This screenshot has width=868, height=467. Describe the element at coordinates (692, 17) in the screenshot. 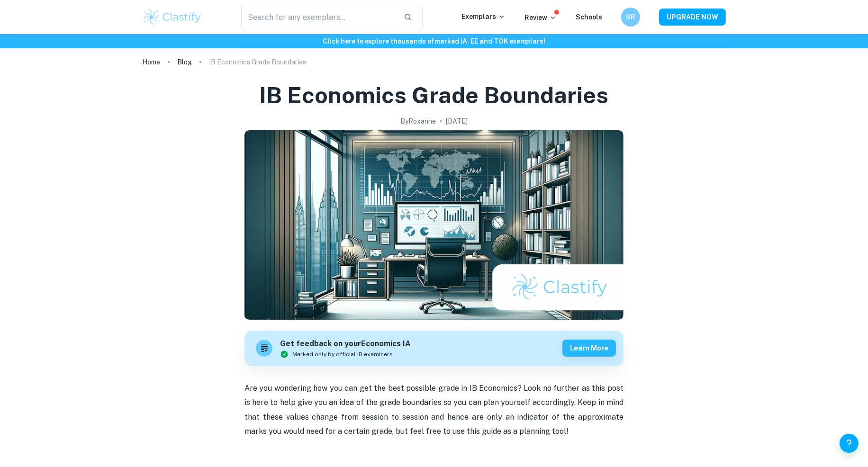

I see `button: UPGRADE NOW` at that location.